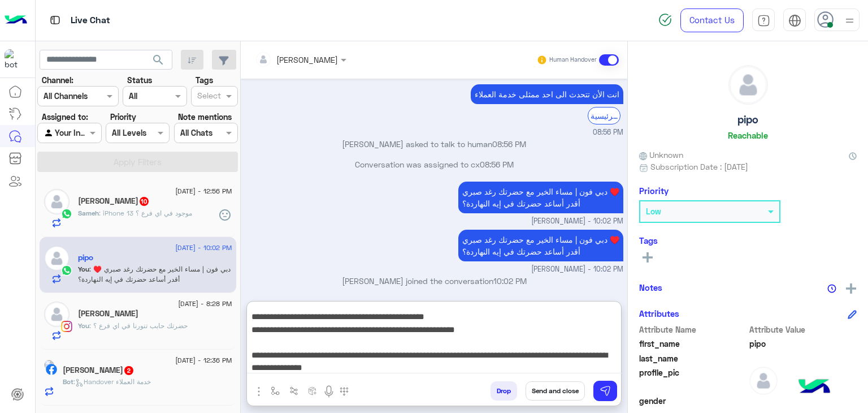  What do you see at coordinates (66, 326) in the screenshot?
I see `img: Instagram` at bounding box center [66, 326].